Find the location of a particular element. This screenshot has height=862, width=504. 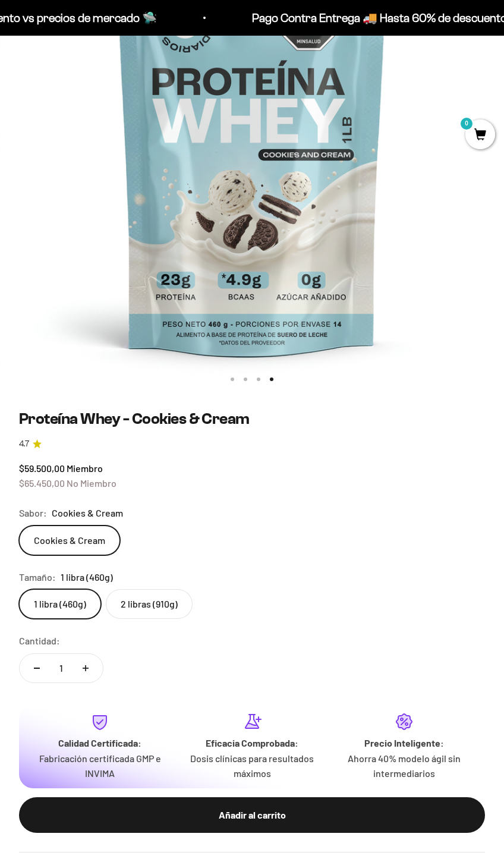

div: Añadir al carrito is located at coordinates (252, 815).